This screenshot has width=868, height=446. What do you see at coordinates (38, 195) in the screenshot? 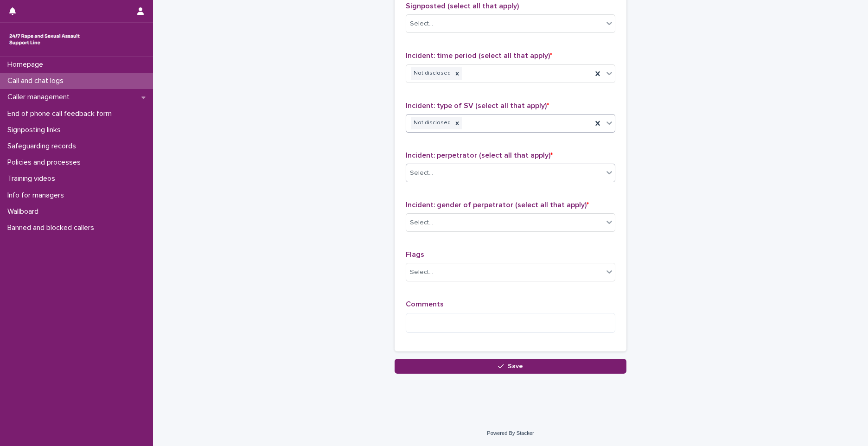
I see `p: Info for managers` at bounding box center [38, 195].